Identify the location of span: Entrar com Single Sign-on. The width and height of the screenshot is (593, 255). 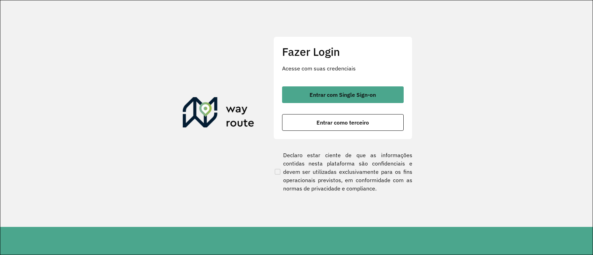
(342, 95).